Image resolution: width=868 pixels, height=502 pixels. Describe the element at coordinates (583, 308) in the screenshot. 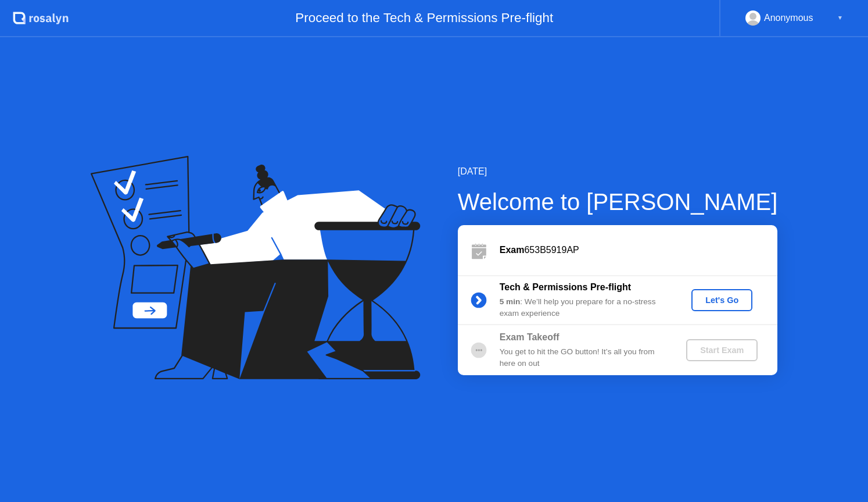

I see `div: : We’ll help you prepare for a no-stress exam experience` at that location.